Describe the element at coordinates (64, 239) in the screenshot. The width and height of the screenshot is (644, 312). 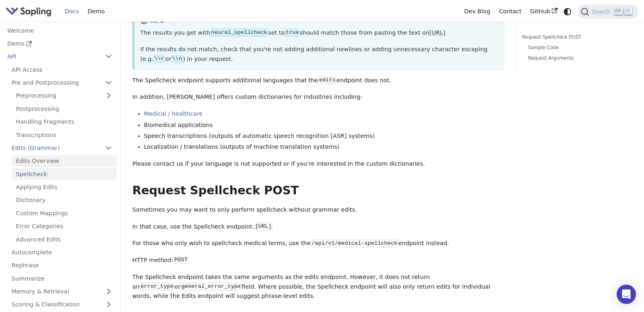
I see `a: Advanced Edits` at that location.